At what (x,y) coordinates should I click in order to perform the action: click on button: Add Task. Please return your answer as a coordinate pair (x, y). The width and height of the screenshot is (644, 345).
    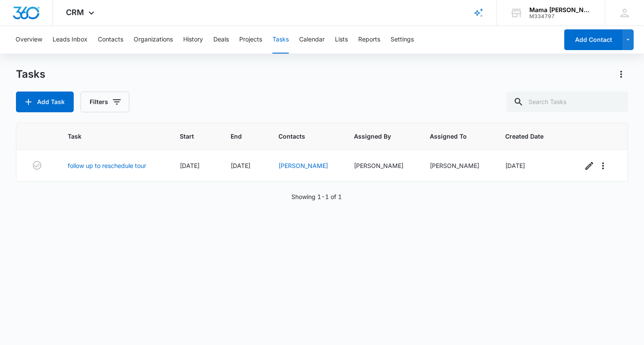
    Looking at the image, I should click on (45, 102).